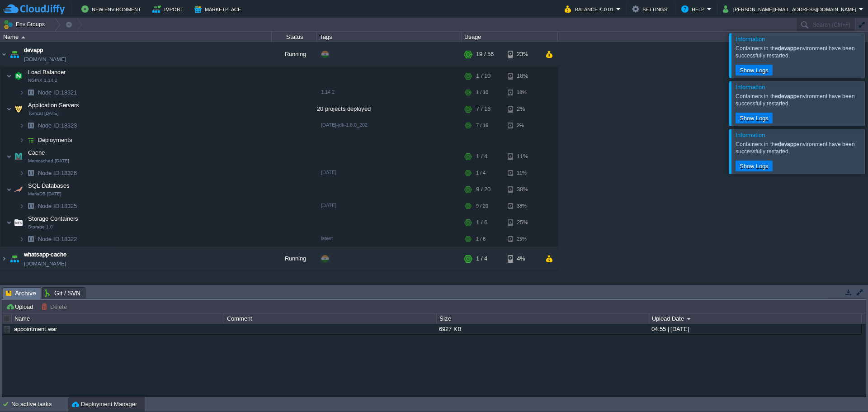 The height and width of the screenshot is (412, 868). I want to click on div: 6927 KB, so click(543, 329).